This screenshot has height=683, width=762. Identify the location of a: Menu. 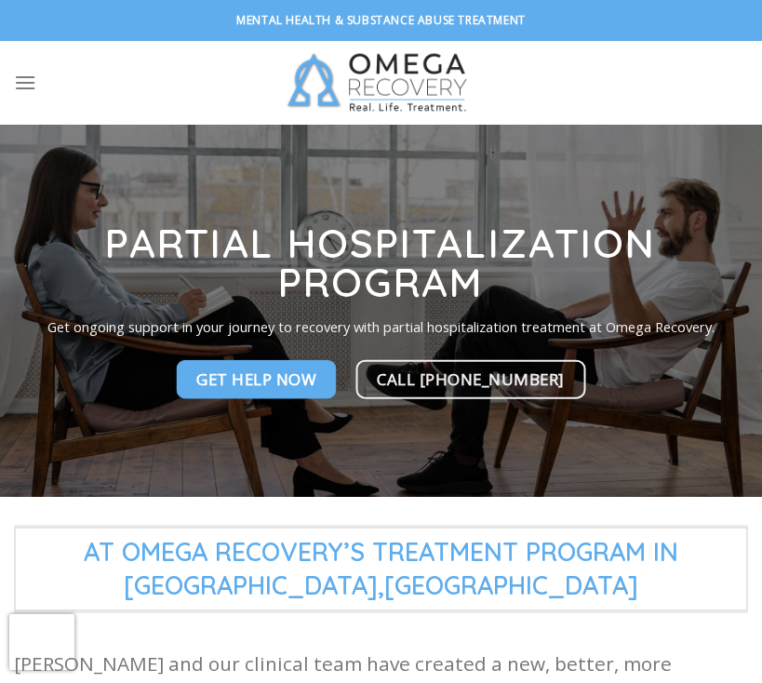
(25, 82).